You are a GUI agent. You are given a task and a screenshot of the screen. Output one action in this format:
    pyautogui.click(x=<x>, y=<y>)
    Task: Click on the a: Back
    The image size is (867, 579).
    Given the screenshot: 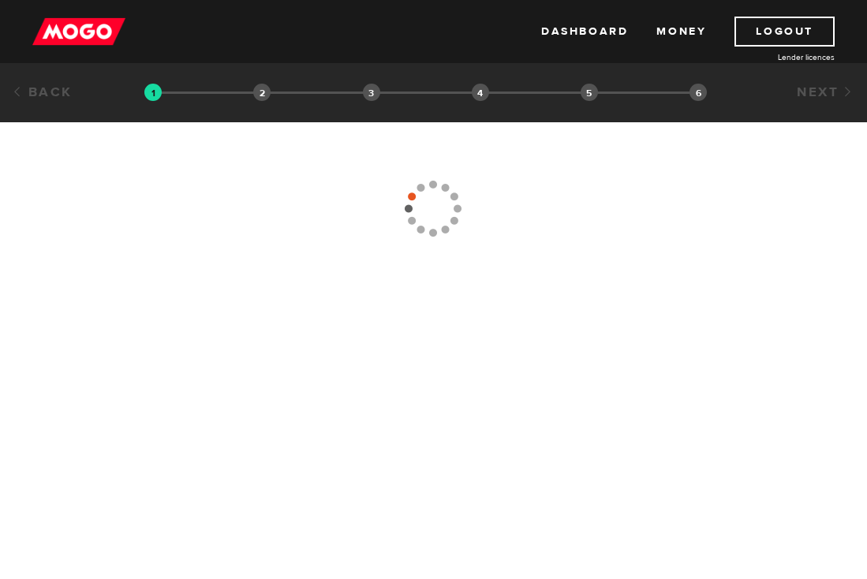 What is the action you would take?
    pyautogui.click(x=42, y=92)
    